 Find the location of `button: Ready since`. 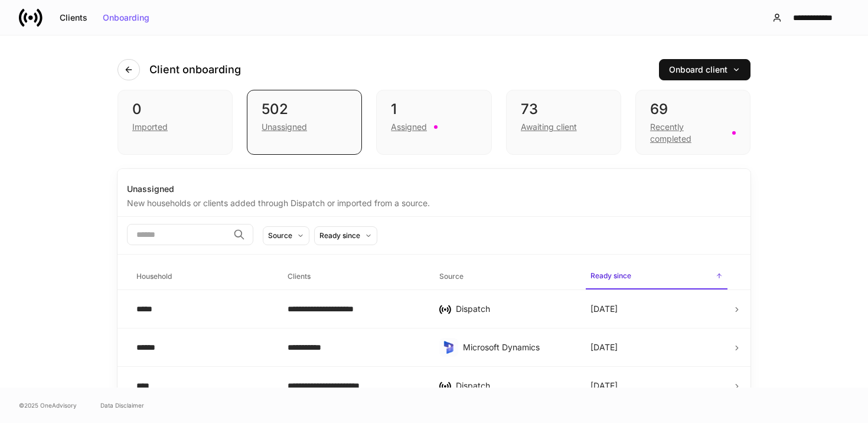

button: Ready since is located at coordinates (345, 236).